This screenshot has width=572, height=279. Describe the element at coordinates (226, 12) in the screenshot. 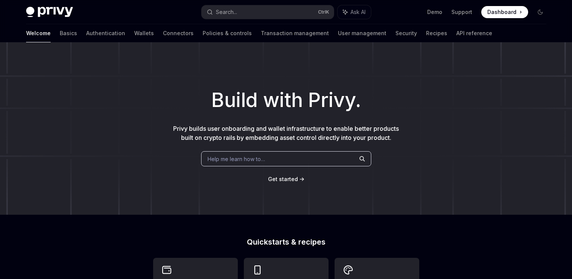

I see `div: Search...` at that location.